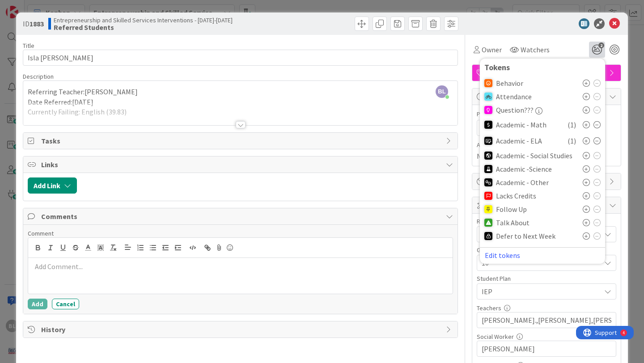 This screenshot has height=363, width=644. I want to click on span: BL, so click(442, 92).